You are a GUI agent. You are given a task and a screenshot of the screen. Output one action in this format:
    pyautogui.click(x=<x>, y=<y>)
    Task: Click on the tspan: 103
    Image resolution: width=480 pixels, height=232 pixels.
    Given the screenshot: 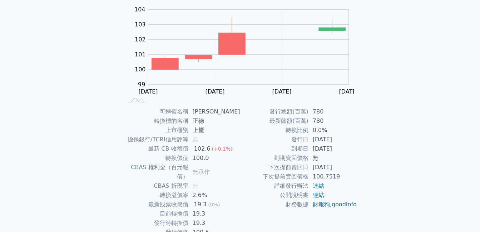 What is the action you would take?
    pyautogui.click(x=140, y=24)
    